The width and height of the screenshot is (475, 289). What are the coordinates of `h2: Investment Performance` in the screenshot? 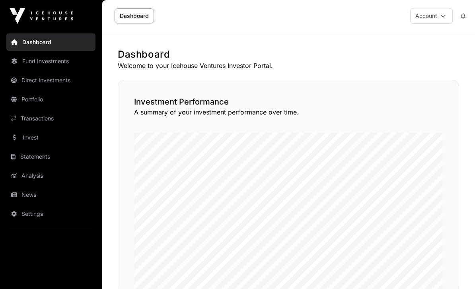 It's located at (288, 102).